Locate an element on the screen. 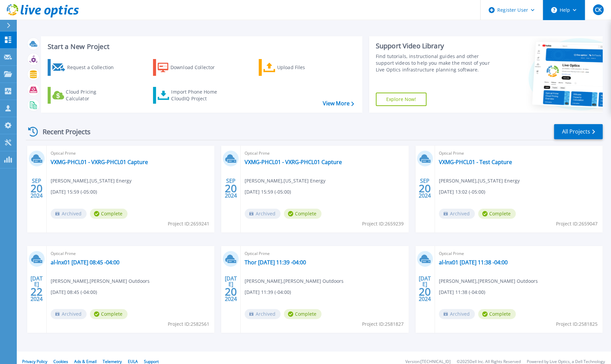 This screenshot has height=364, width=611. div: Support Video Library is located at coordinates (435, 46).